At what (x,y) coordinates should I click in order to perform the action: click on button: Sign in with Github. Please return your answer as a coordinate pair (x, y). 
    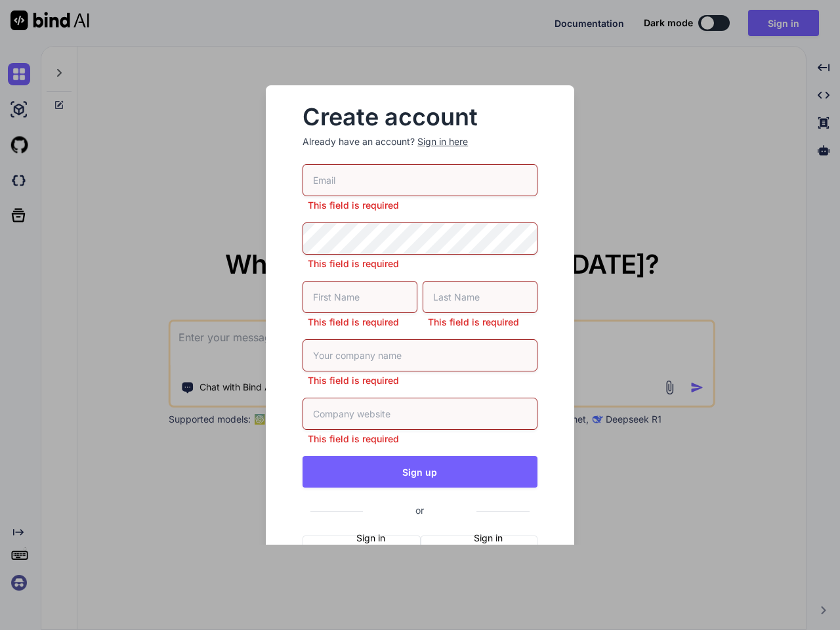
    Looking at the image, I should click on (479, 551).